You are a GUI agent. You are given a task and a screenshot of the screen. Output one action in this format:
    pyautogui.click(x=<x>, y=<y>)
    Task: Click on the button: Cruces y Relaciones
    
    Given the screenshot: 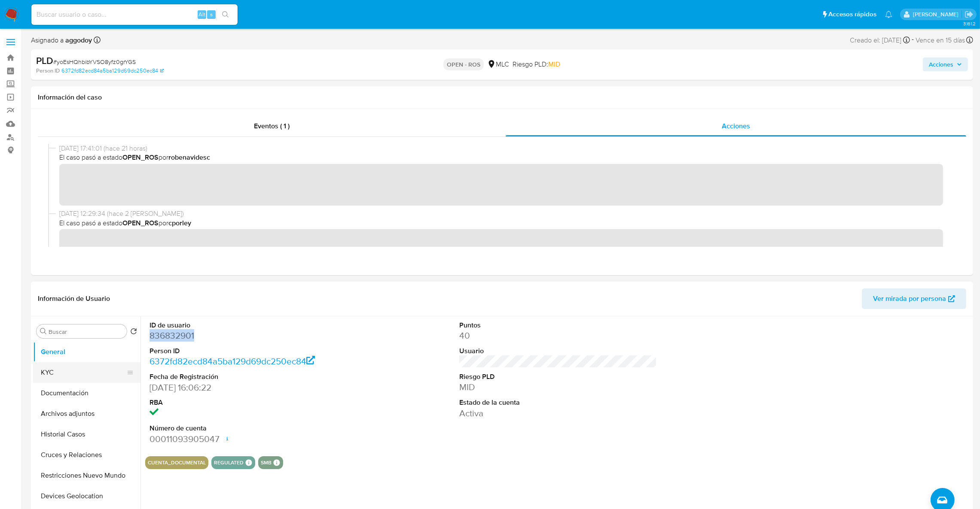 What is the action you would take?
    pyautogui.click(x=87, y=455)
    